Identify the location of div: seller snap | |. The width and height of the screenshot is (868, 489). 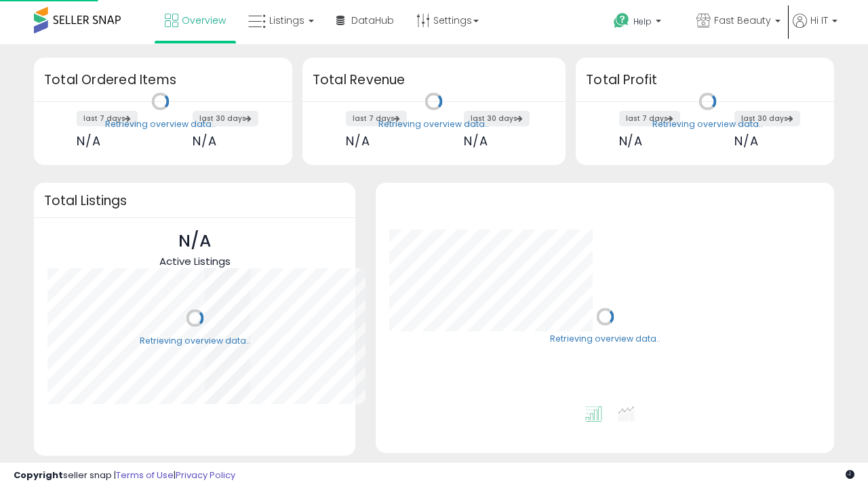
(124, 475).